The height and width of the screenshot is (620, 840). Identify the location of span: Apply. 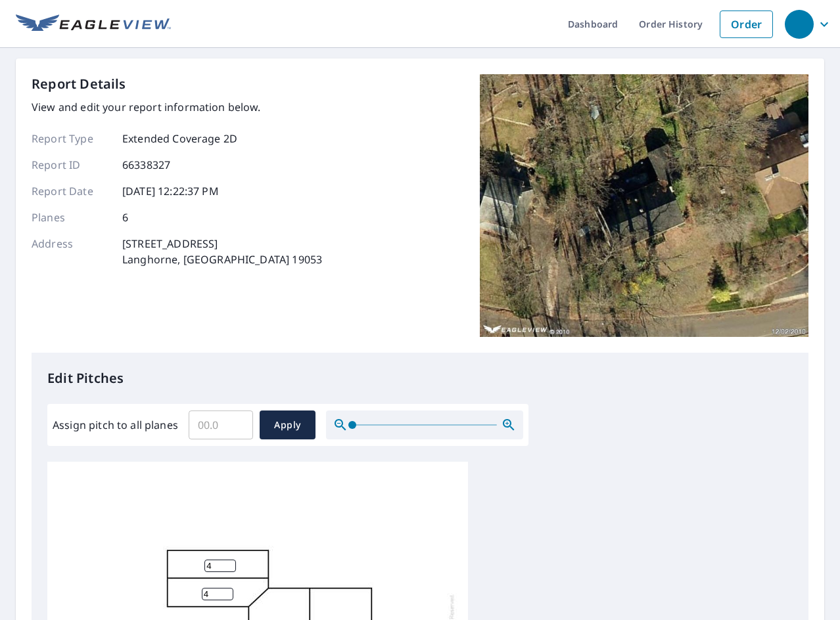
(287, 425).